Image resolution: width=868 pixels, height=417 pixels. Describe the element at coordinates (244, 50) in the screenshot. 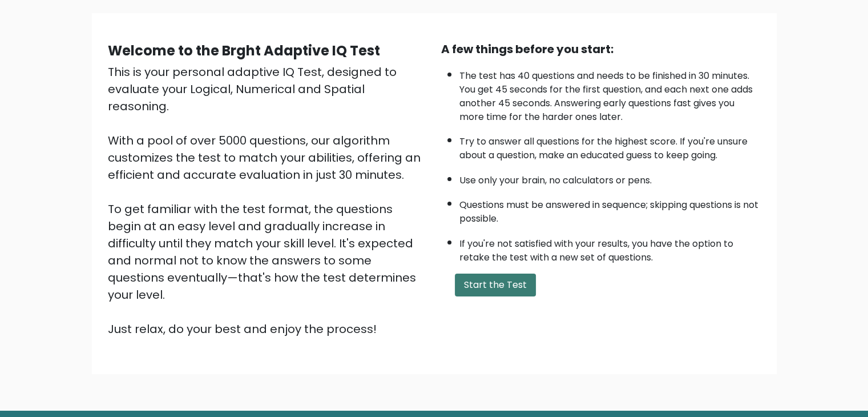

I see `b: Welcome to the Brght Adaptive IQ Test` at that location.